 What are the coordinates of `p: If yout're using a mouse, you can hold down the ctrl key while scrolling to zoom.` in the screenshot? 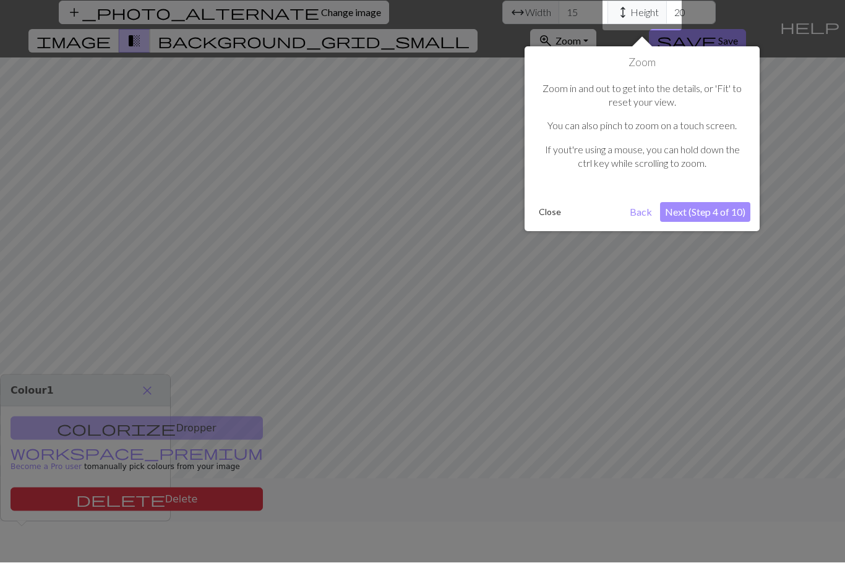 It's located at (642, 157).